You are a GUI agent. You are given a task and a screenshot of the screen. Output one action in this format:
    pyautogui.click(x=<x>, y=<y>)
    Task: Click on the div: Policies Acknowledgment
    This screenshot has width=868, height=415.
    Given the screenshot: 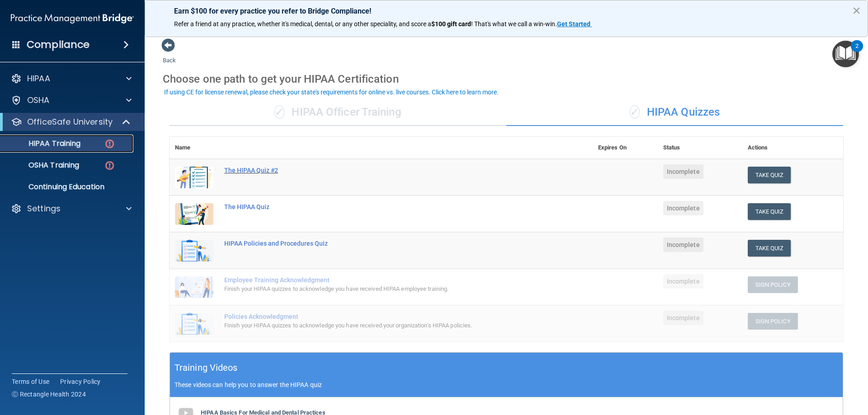 What is the action you would take?
    pyautogui.click(x=386, y=317)
    